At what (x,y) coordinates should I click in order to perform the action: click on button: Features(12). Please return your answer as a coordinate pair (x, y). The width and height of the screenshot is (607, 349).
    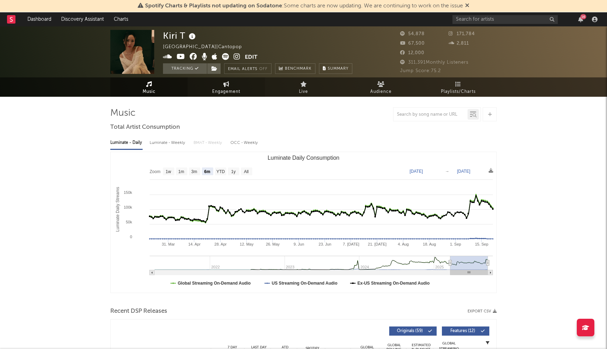
    Looking at the image, I should click on (466, 331).